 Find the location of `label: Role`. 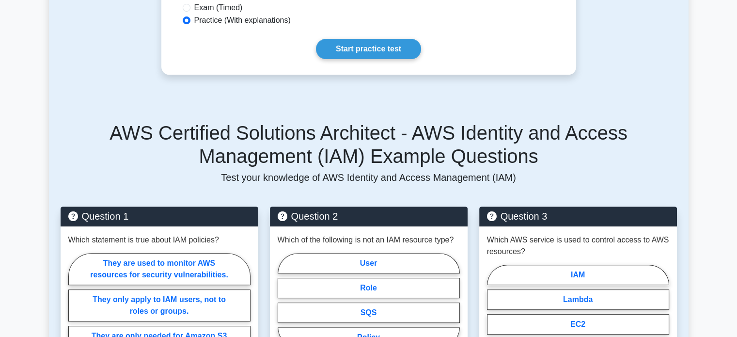

label: Role is located at coordinates (369, 288).